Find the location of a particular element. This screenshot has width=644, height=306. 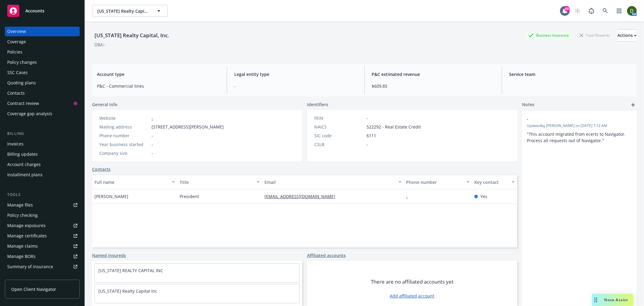

div: Overview is located at coordinates (17, 32).